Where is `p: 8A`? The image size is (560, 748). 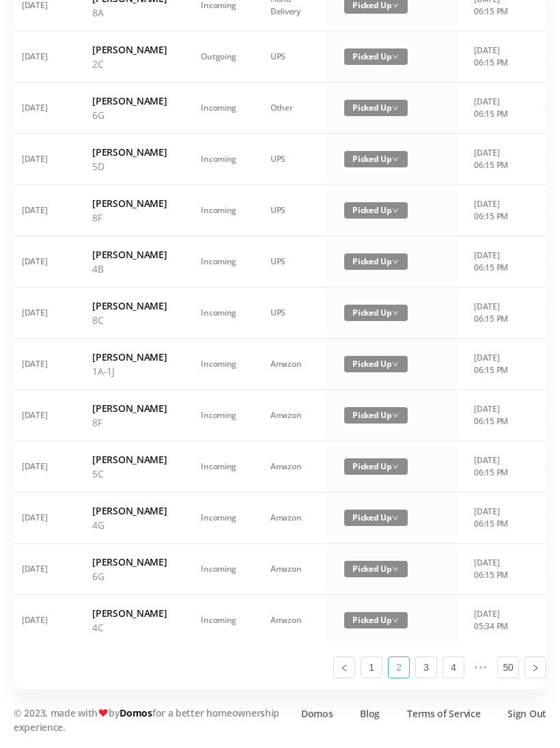 p: 8A is located at coordinates (129, 12).